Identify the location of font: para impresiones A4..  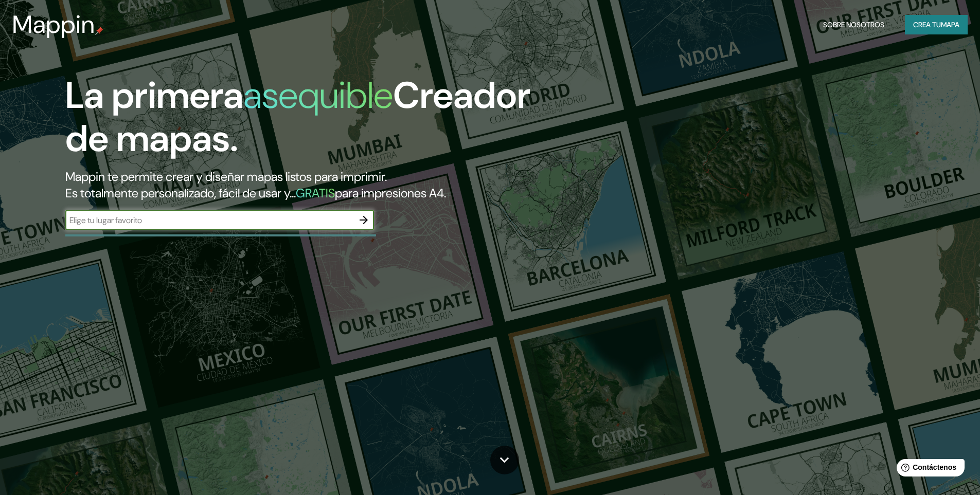
(390, 193).